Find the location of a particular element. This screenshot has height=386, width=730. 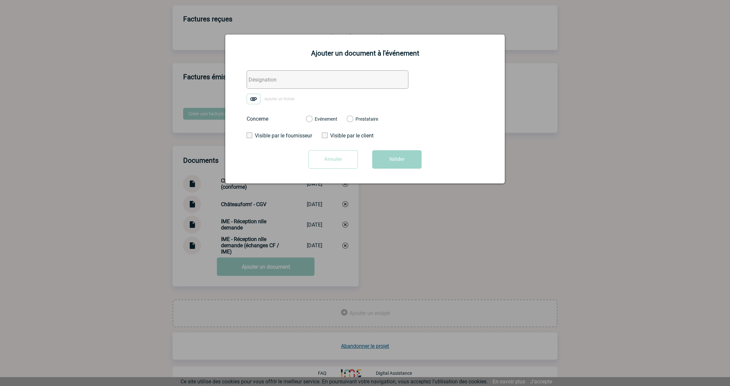

input: Désignation is located at coordinates (327, 80).